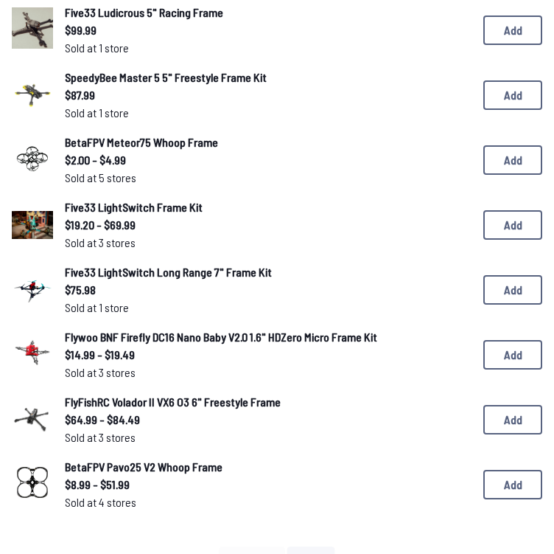  Describe the element at coordinates (262, 13) in the screenshot. I see `a: Five33 Ludicrous 5" Racing Frame` at that location.